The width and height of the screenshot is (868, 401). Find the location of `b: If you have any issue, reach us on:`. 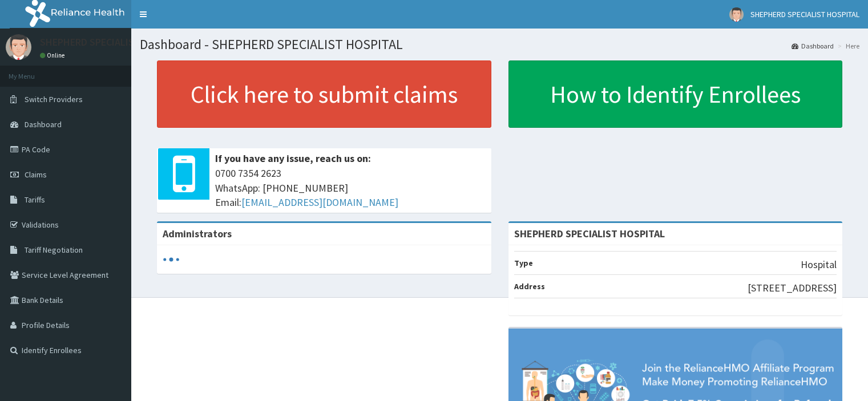

b: If you have any issue, reach us on: is located at coordinates (293, 158).